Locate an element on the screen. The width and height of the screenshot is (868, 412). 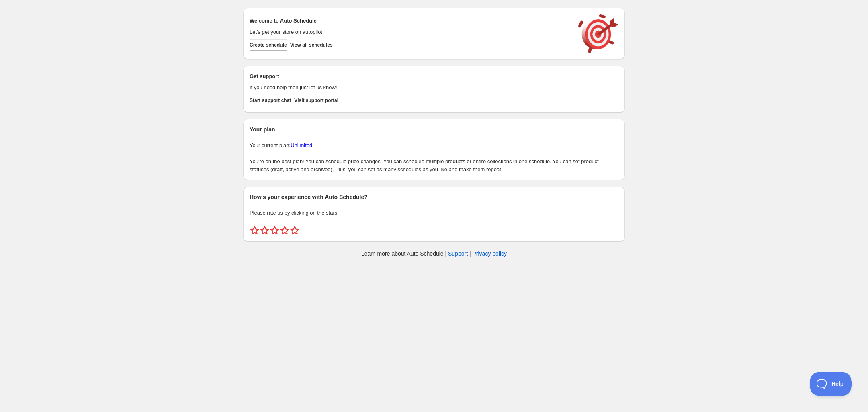
button: View all schedules is located at coordinates (311, 45).